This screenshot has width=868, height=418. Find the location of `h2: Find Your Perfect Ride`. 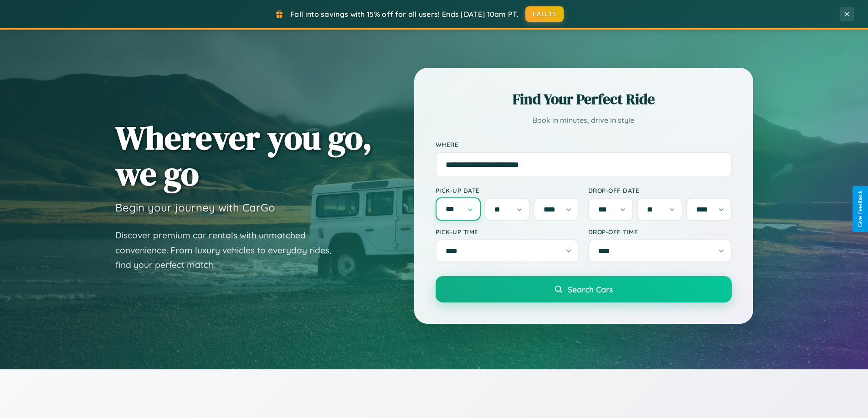

h2: Find Your Perfect Ride is located at coordinates (583, 100).